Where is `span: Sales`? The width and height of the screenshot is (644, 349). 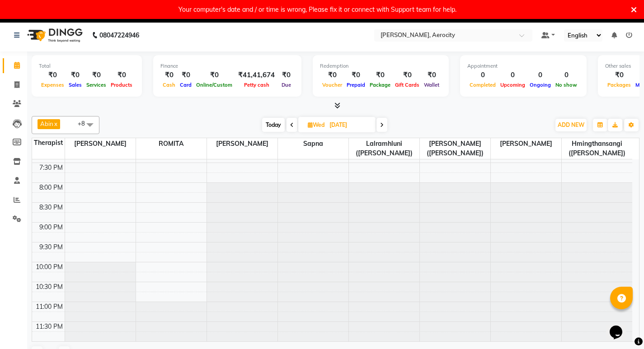 span: Sales is located at coordinates (75, 85).